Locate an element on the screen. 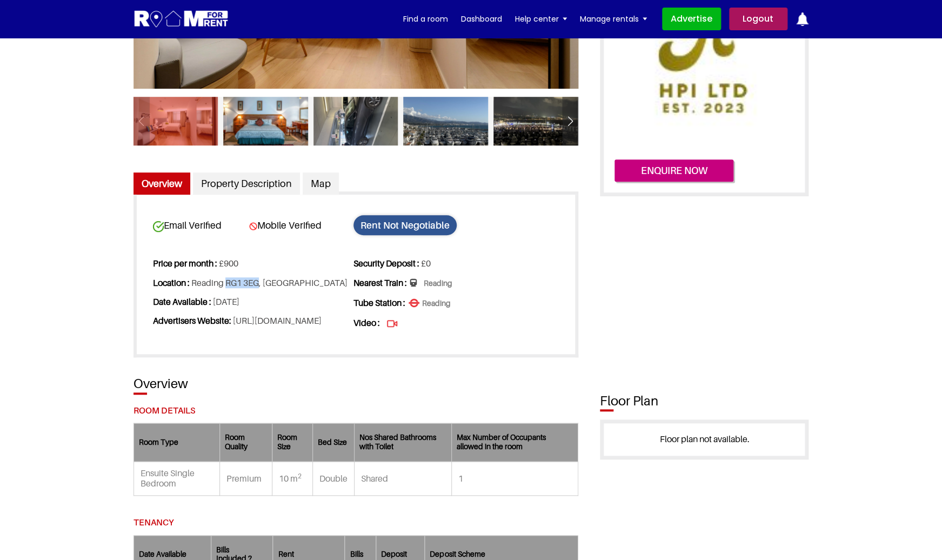  div: Next slide is located at coordinates (570, 122).